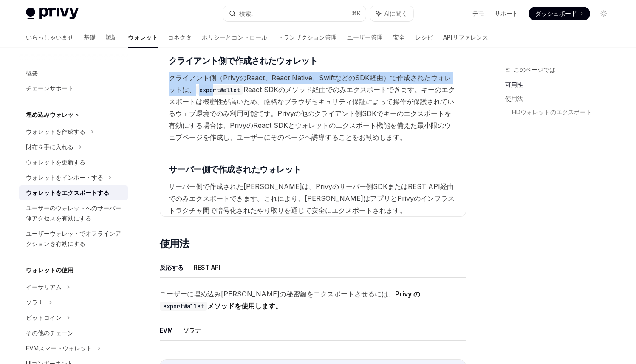  I want to click on font: APIリファレンス, so click(466, 37).